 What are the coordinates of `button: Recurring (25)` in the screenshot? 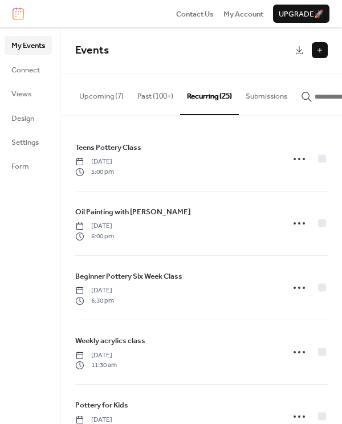 It's located at (209, 94).